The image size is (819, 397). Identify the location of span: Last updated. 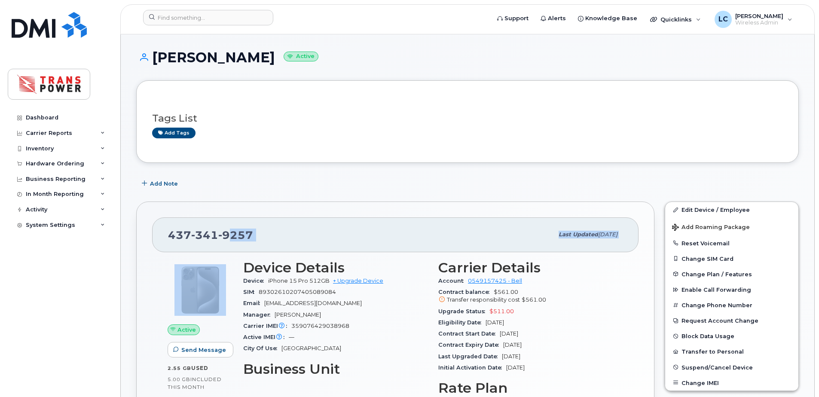
(579, 234).